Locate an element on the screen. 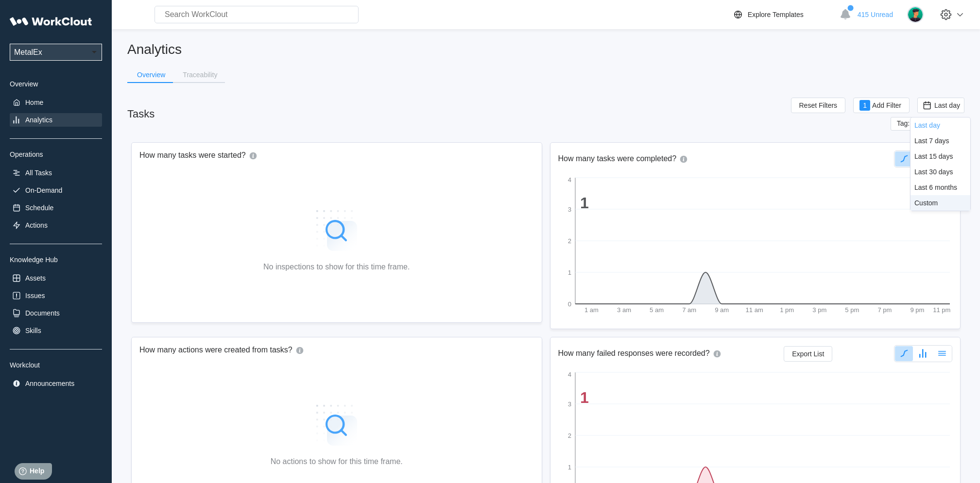 The height and width of the screenshot is (483, 980). div: Last 6 months is located at coordinates (936, 187).